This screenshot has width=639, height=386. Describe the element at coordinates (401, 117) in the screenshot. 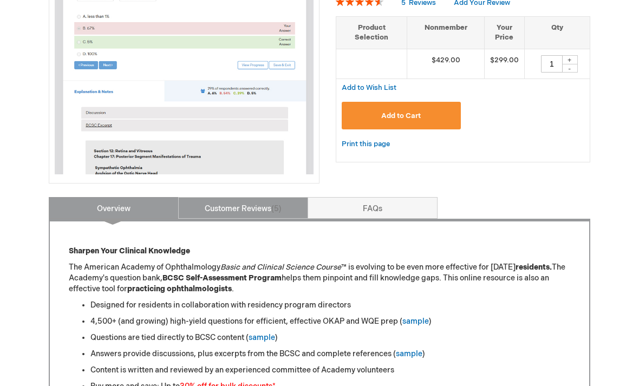

I see `span: Add to Cart` at that location.